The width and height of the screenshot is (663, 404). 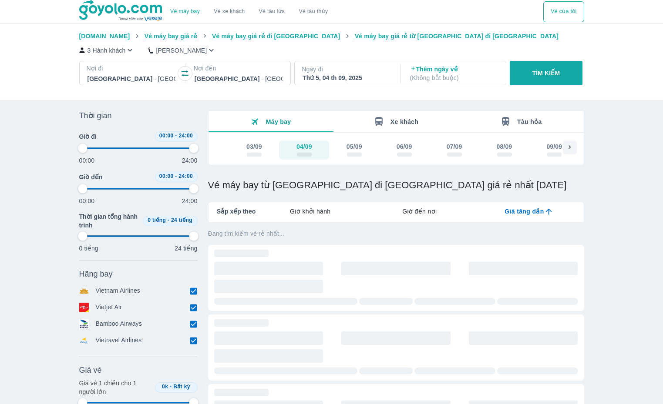 What do you see at coordinates (529, 122) in the screenshot?
I see `span: Tàu hỏa` at bounding box center [529, 122].